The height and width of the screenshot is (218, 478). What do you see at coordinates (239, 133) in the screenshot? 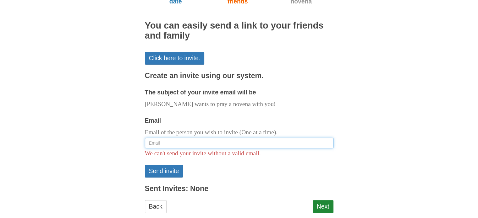
I see `p: Email of the person you wish to invite (One at a time).` at bounding box center [239, 133].